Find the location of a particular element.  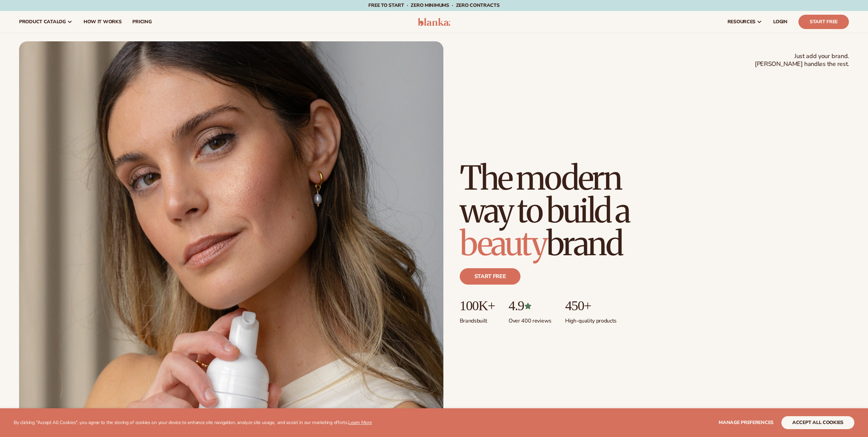

a: Learn More is located at coordinates (360, 422).